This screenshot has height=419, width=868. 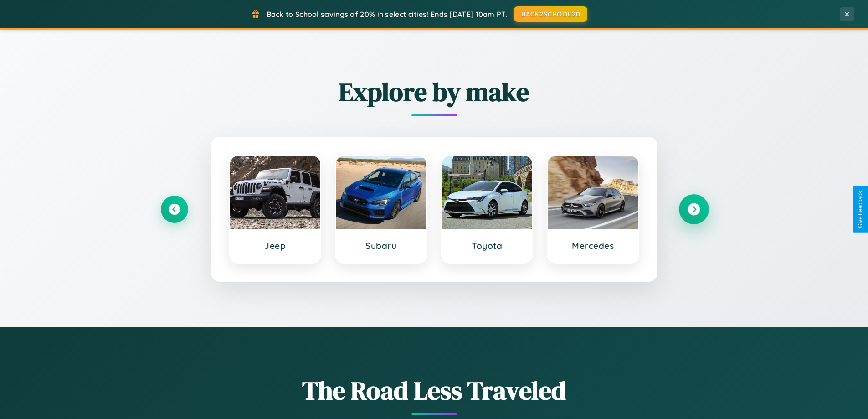 I want to click on h2: Explore by make, so click(x=434, y=91).